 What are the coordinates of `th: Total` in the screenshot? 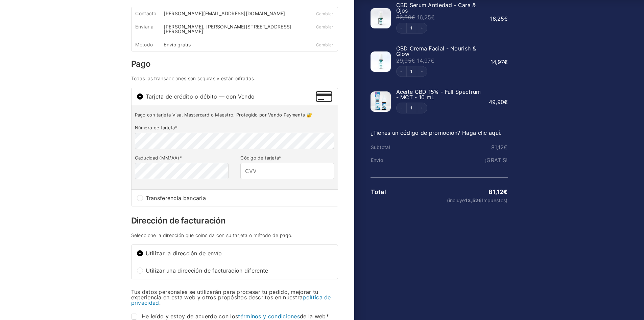 It's located at (393, 192).